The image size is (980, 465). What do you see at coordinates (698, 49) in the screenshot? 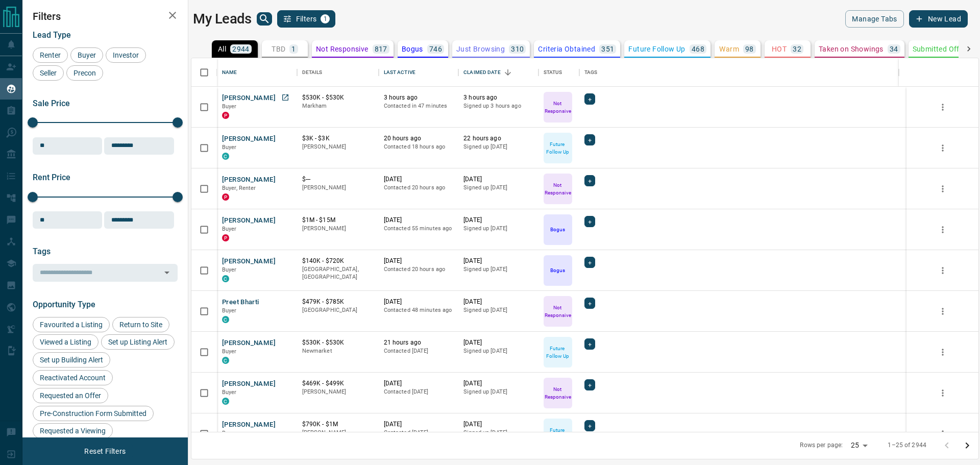
I see `p: 468` at bounding box center [698, 49].